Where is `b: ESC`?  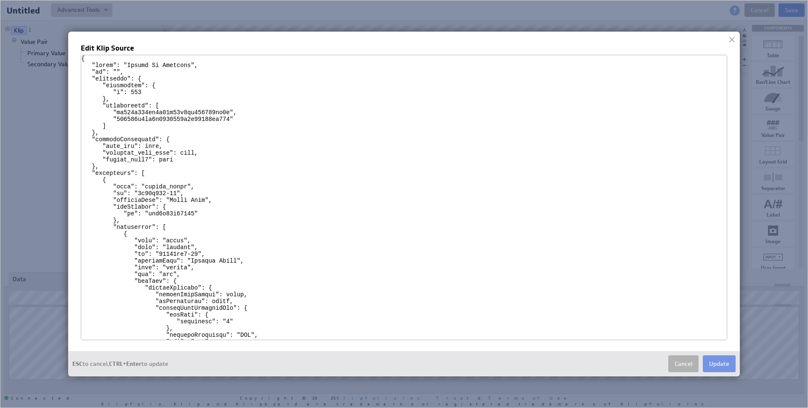 b: ESC is located at coordinates (77, 363).